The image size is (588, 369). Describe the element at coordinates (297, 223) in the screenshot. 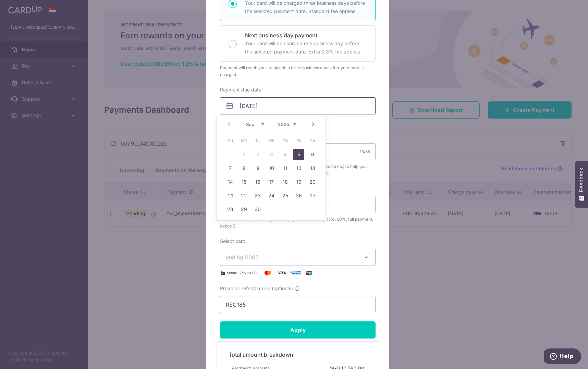

I see `span: This could be (e.g. 15%, 30%, full payment, deposit).` at that location.